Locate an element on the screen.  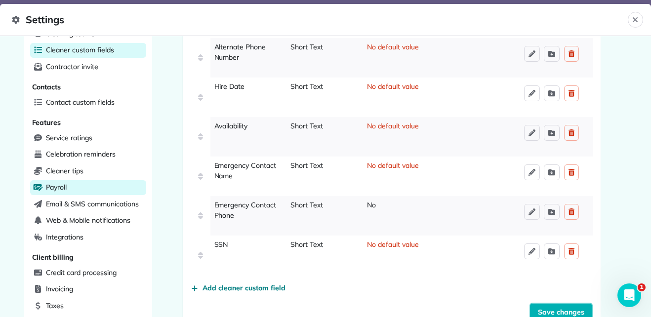
span: Celebration reminders is located at coordinates (81, 154).